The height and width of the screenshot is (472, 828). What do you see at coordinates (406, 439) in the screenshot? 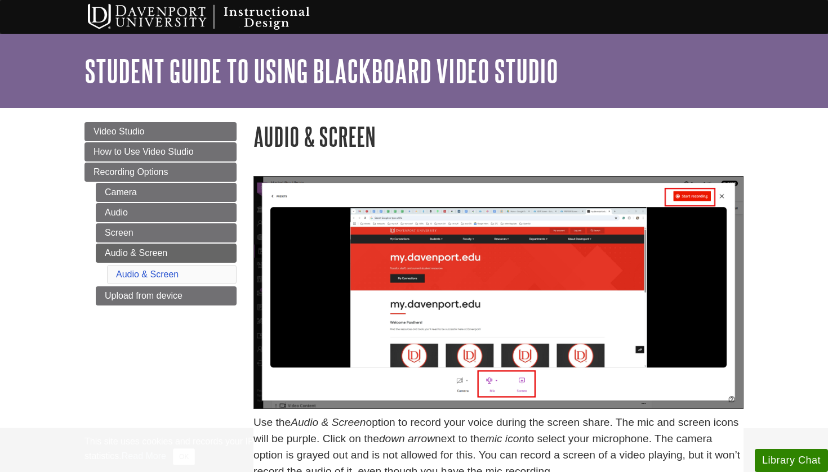
I see `em: down arrow` at bounding box center [406, 439].